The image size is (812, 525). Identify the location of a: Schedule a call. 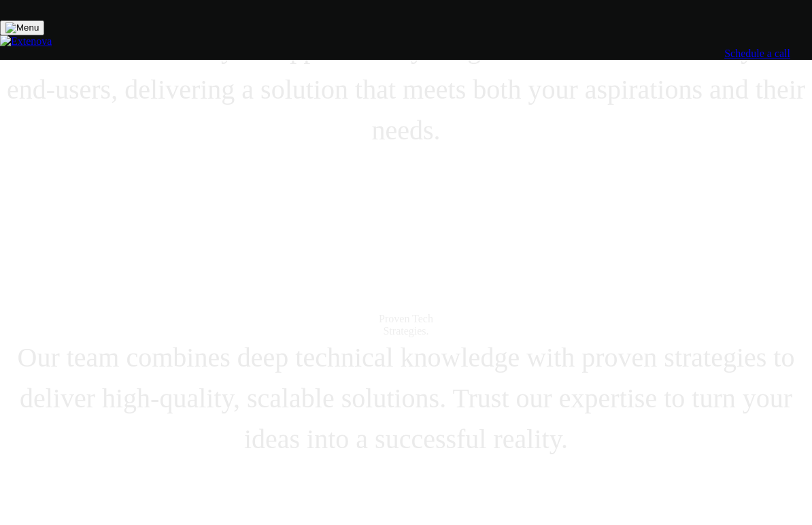
(756, 53).